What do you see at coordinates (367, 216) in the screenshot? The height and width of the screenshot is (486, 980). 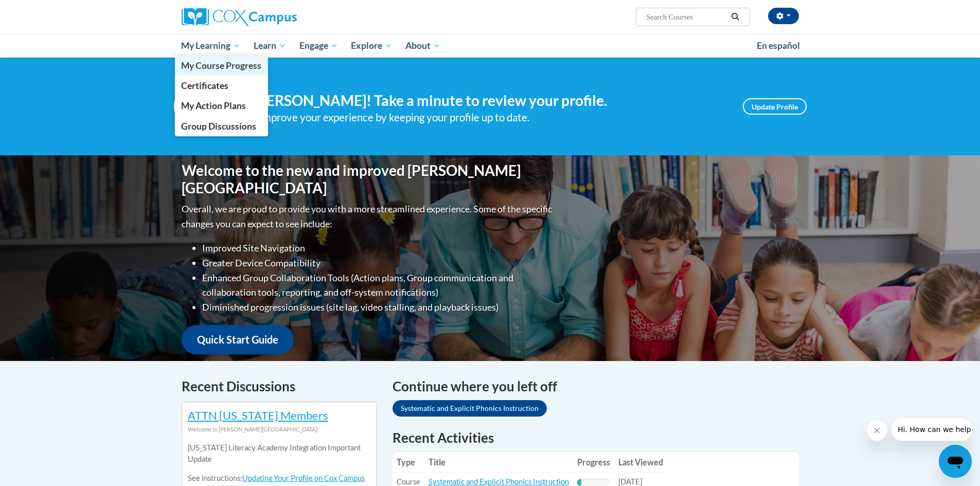 I see `p: Overall, we are proud to provide you with a more streamlined experience. Some of the specific cha...` at bounding box center [367, 216].